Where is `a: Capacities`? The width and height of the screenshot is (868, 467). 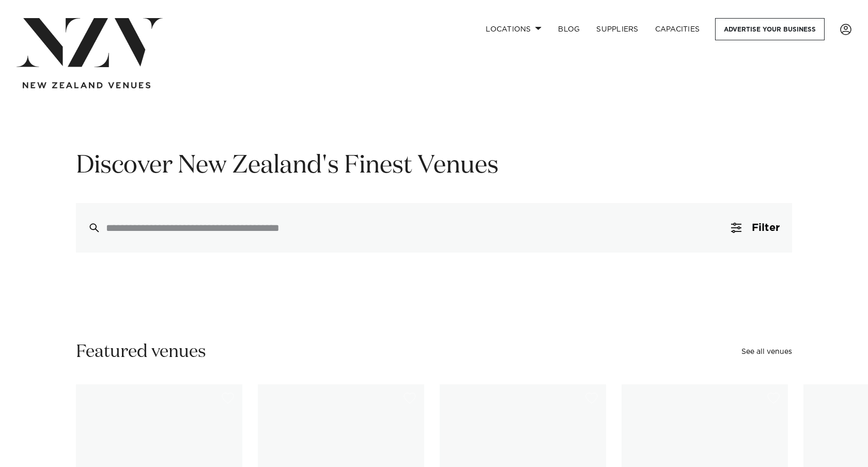
a: Capacities is located at coordinates (677, 29).